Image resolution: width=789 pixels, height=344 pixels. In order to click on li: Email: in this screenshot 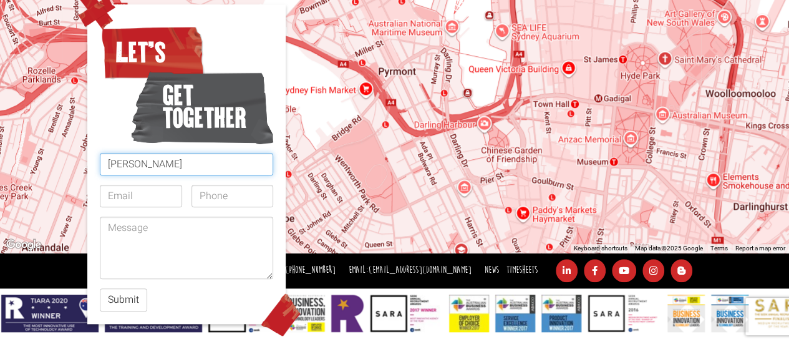, I will do `click(410, 270)`.